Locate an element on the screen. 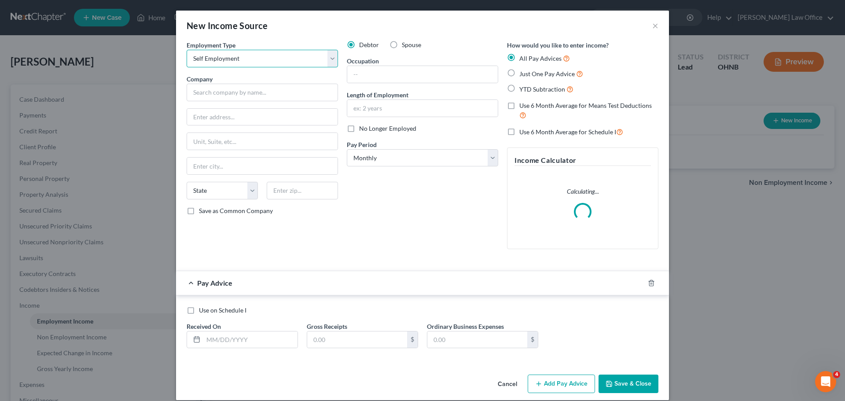 Image resolution: width=845 pixels, height=401 pixels. span: Spouse is located at coordinates (412, 44).